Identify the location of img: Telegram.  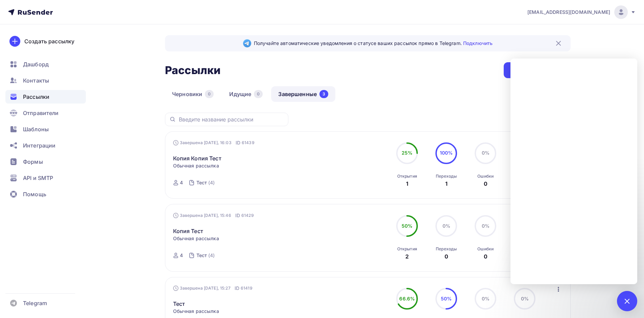
(247, 43).